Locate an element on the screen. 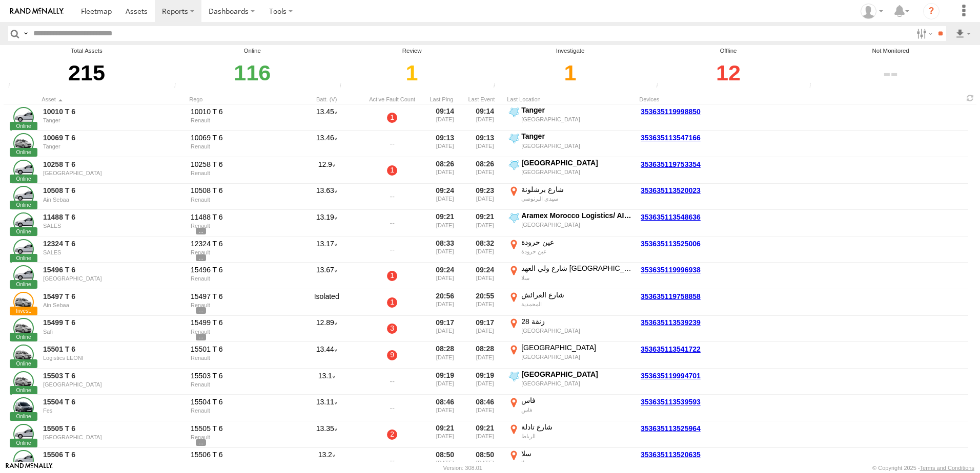 The width and height of the screenshot is (980, 473). div: Number of assets that have communicated at least once in the last 6hrs is located at coordinates (179, 86).